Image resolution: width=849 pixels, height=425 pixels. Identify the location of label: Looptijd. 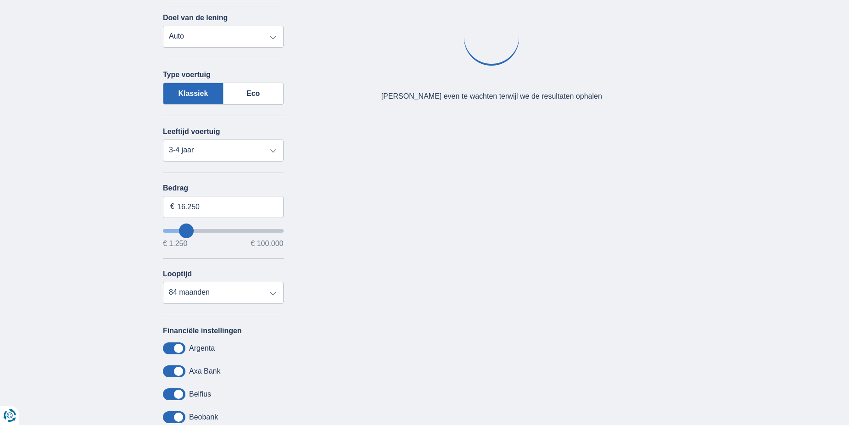
(177, 274).